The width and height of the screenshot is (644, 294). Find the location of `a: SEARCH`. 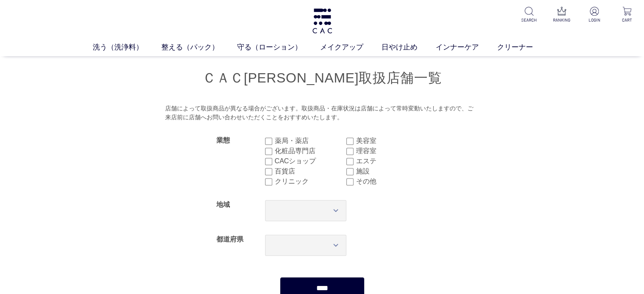

a: SEARCH is located at coordinates (529, 15).